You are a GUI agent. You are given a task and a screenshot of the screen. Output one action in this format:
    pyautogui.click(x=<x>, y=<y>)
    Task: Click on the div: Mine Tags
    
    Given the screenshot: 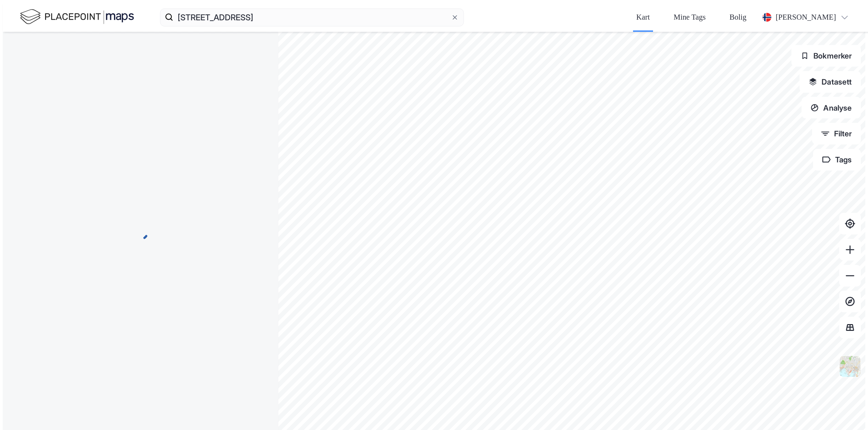 What is the action you would take?
    pyautogui.click(x=689, y=17)
    